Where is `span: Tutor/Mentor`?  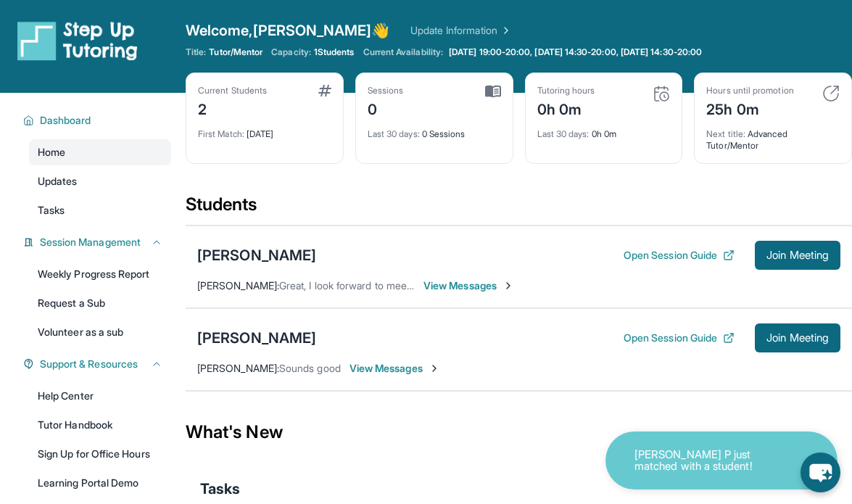 span: Tutor/Mentor is located at coordinates (236, 52).